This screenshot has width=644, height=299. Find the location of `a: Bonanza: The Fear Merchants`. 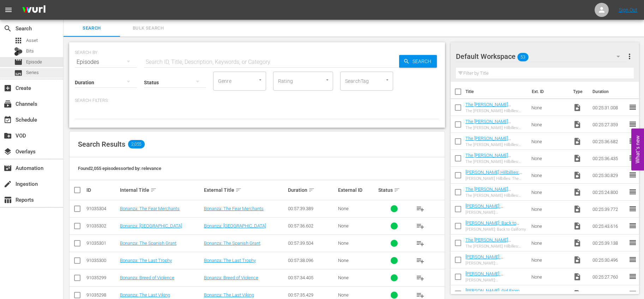

a: Bonanza: The Fear Merchants is located at coordinates (150, 209).